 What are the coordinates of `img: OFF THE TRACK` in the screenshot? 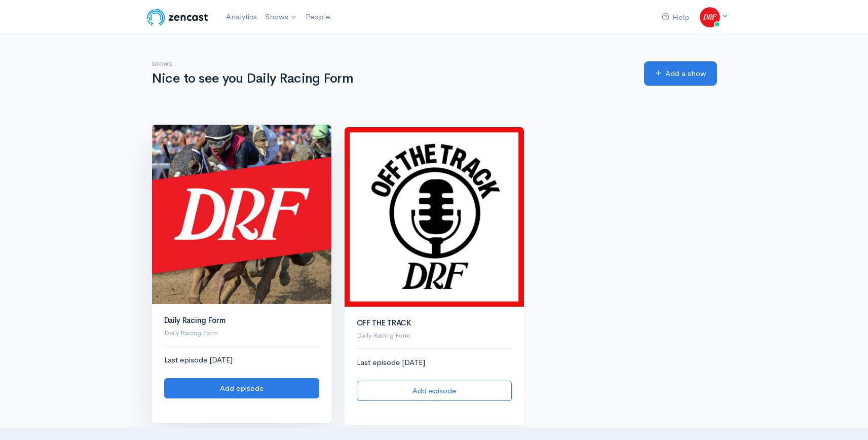 It's located at (434, 217).